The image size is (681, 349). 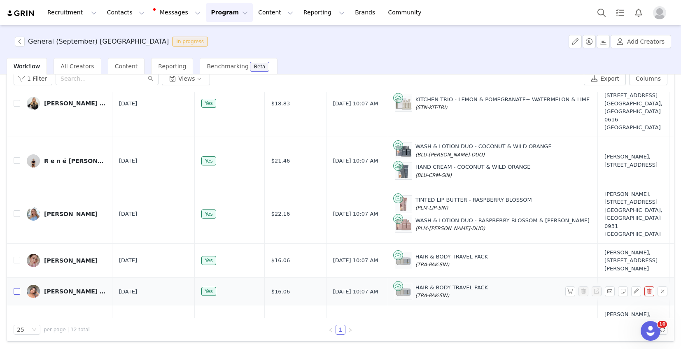 What do you see at coordinates (662, 324) in the screenshot?
I see `span: 10` at bounding box center [662, 324].